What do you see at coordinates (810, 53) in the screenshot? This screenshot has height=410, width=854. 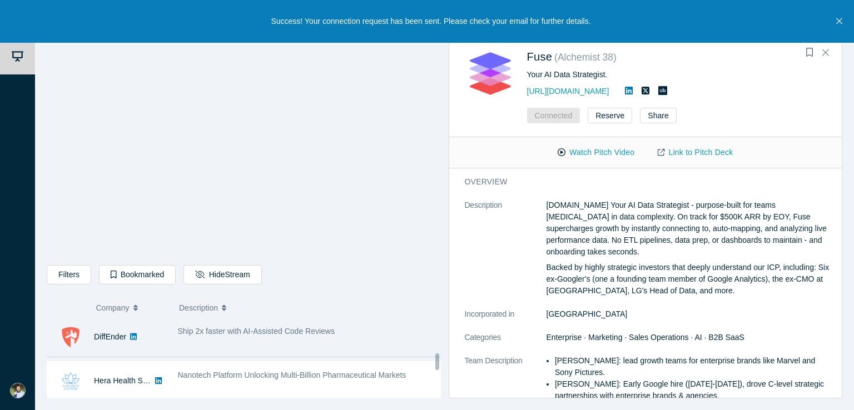 I see `button: Bookmark` at bounding box center [810, 53].